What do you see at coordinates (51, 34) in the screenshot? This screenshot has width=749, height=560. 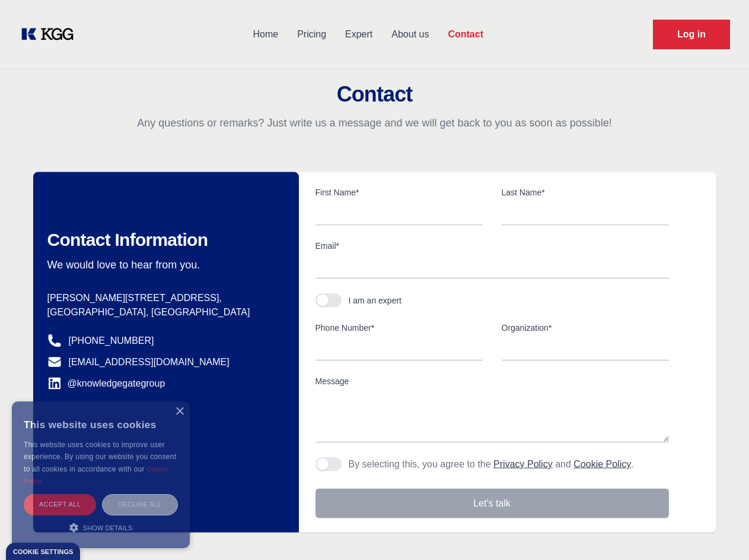 I see `a: KOL Knowledge Platform: Talk to Key External Experts (KEE)` at bounding box center [51, 34].